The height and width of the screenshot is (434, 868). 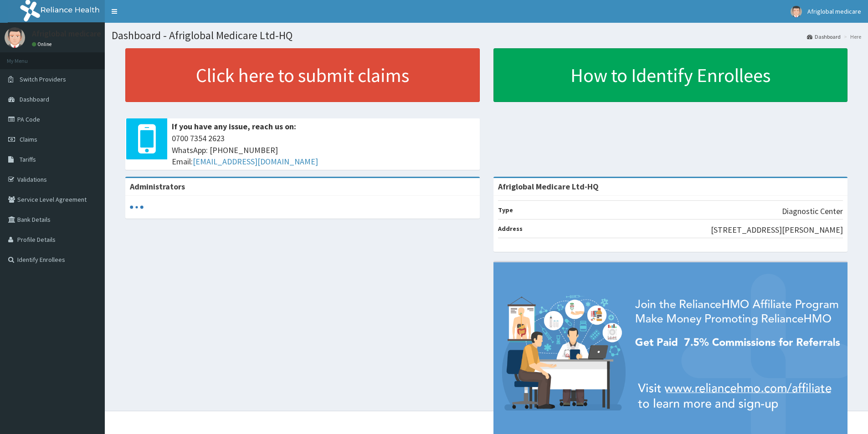 I want to click on span: Dashboard, so click(x=34, y=99).